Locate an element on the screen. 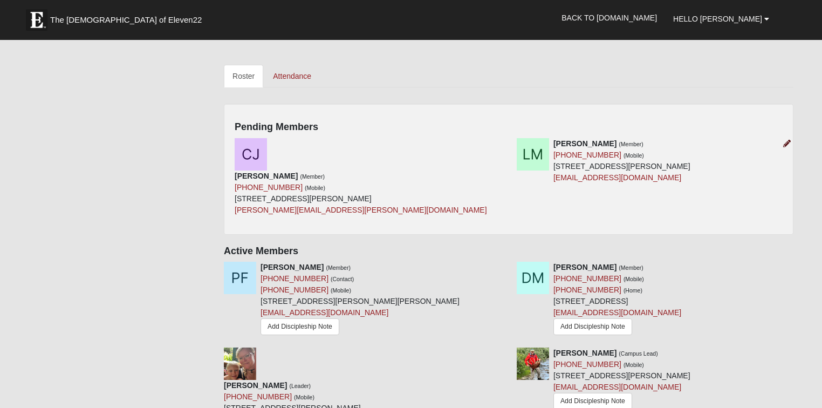 The width and height of the screenshot is (822, 408). h4: Active Members is located at coordinates (509, 251).